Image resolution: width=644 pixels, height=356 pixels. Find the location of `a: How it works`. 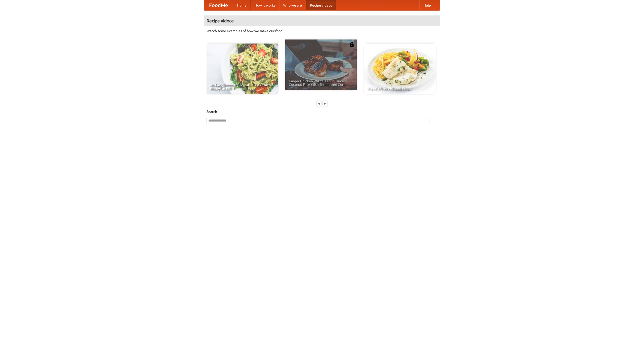

a: How it works is located at coordinates (265, 5).